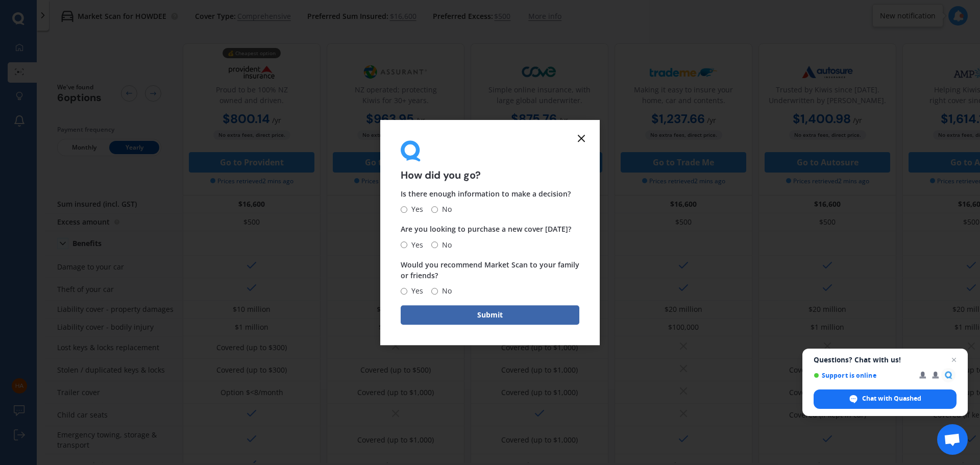  Describe the element at coordinates (490, 315) in the screenshot. I see `button: Submit` at that location.